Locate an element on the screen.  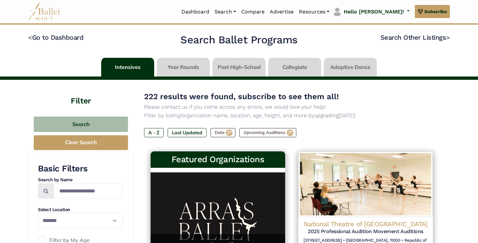
a: Advertise is located at coordinates (282, 12).